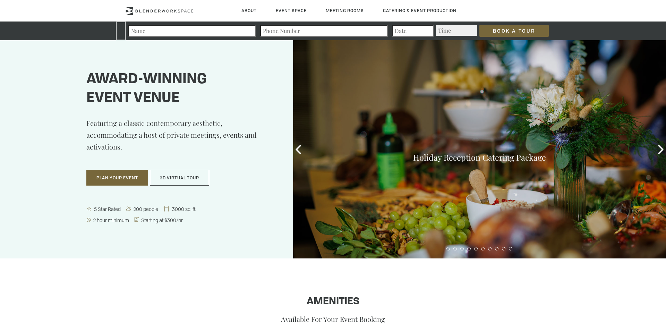 The image size is (666, 324). I want to click on span: Starting at $300/hr, so click(162, 220).